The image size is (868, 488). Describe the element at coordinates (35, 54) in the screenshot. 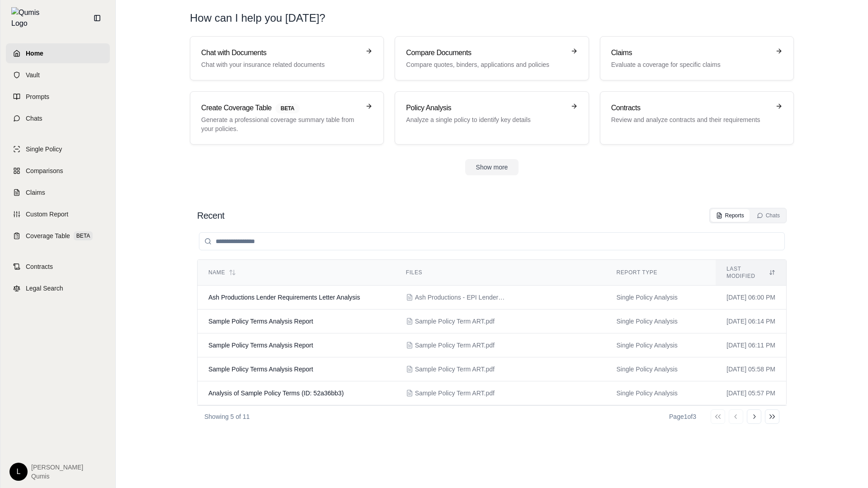

I see `span: Home` at that location.